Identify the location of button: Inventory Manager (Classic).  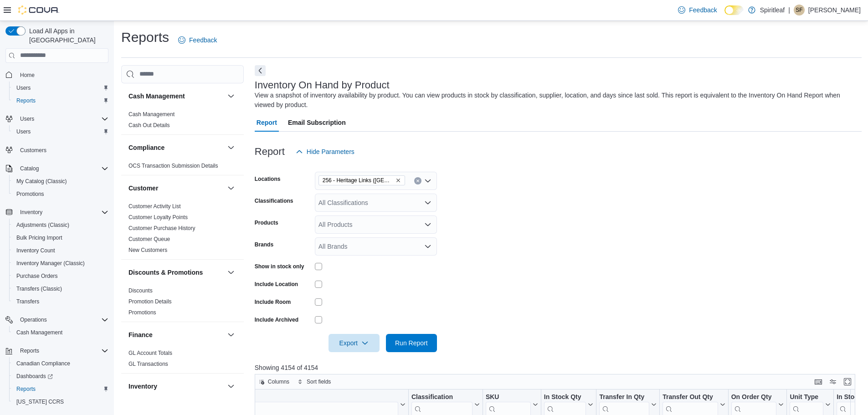
(60, 263).